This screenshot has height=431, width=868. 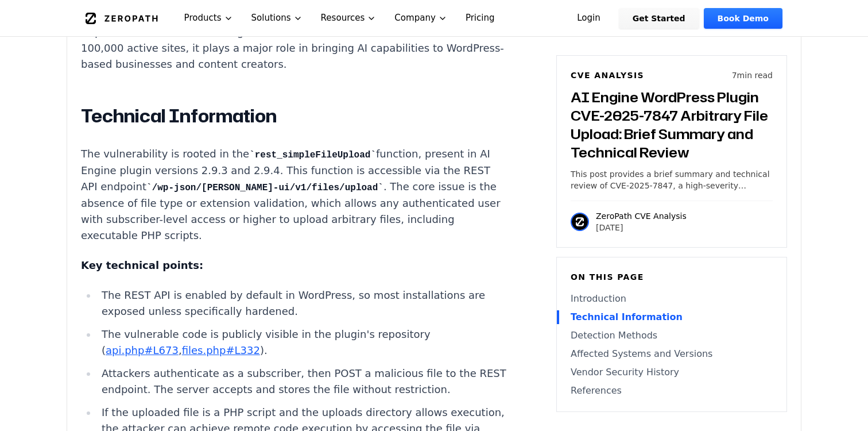 I want to click on a: Vendor Security History, so click(x=672, y=372).